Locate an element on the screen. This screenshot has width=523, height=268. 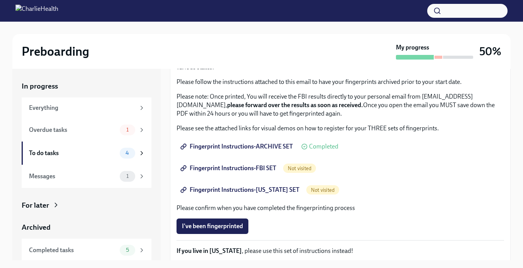
div: Completed tasks is located at coordinates (73, 250).